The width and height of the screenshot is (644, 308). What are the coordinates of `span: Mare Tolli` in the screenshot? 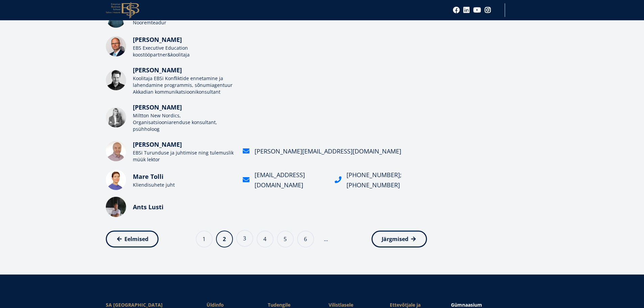 It's located at (148, 177).